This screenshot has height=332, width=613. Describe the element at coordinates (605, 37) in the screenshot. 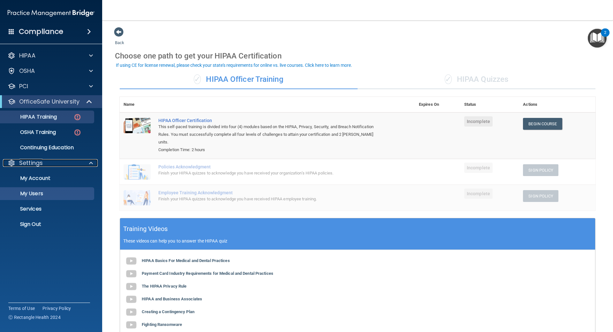

I see `div: 2` at that location.